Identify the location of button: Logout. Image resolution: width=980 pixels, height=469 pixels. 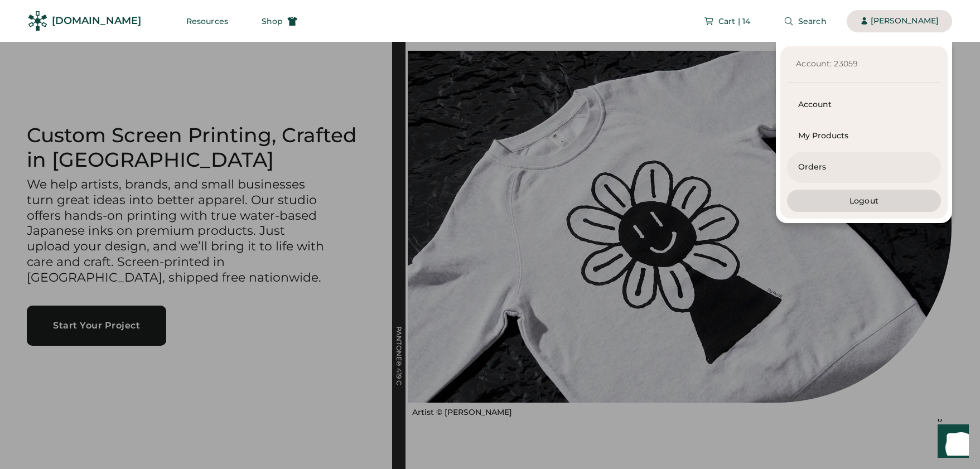
(864, 200).